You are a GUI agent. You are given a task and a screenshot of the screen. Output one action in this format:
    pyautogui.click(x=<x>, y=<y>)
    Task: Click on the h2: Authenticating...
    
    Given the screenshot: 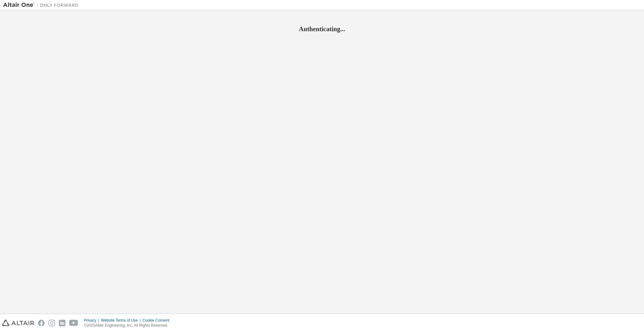 What is the action you would take?
    pyautogui.click(x=322, y=29)
    